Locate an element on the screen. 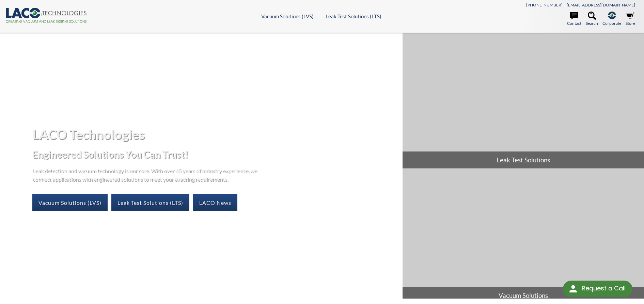 This screenshot has width=644, height=304. a: Store is located at coordinates (630, 19).